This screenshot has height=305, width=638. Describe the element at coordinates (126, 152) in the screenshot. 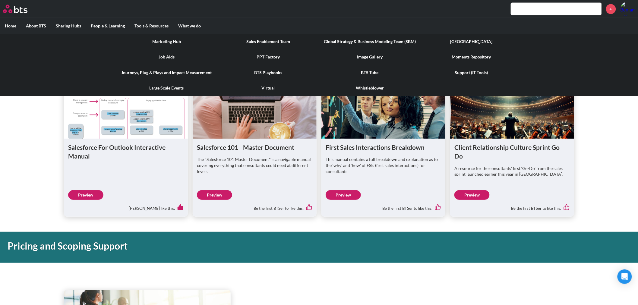

I see `h1: Salesforce For Outlook Interactive Manual` at that location.